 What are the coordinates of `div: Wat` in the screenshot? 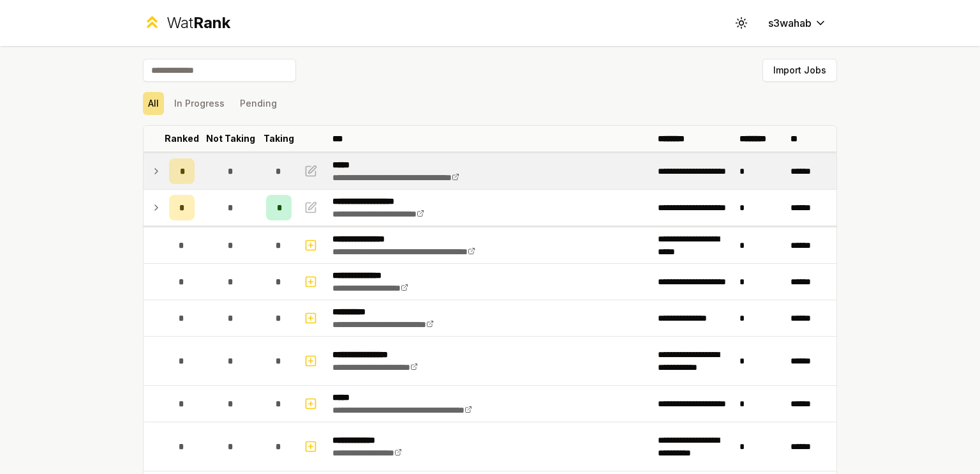 It's located at (199, 23).